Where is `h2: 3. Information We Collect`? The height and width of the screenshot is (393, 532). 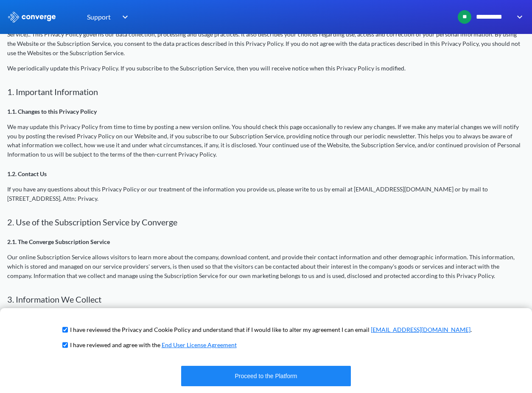 h2: 3. Information We Collect is located at coordinates (266, 299).